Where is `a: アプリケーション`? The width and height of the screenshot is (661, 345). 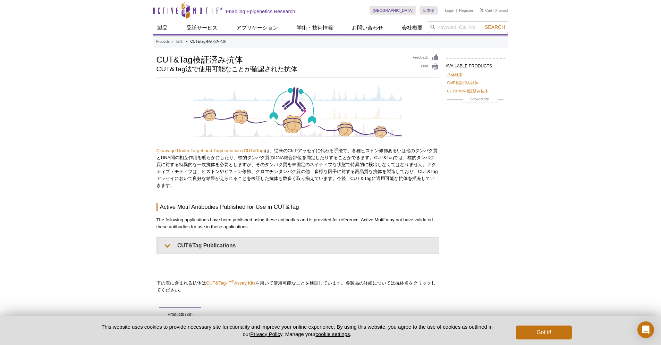
a: アプリケーション is located at coordinates (257, 28).